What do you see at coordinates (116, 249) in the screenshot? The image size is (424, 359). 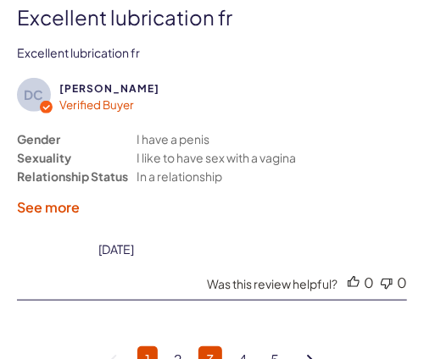 I see `div: date` at bounding box center [116, 249].